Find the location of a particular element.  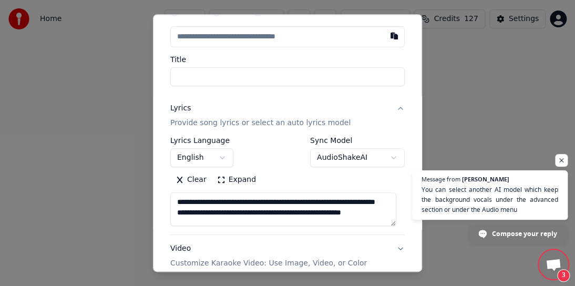

p: Customize Karaoke Video: Use Image, Video, or Color is located at coordinates (269, 263).